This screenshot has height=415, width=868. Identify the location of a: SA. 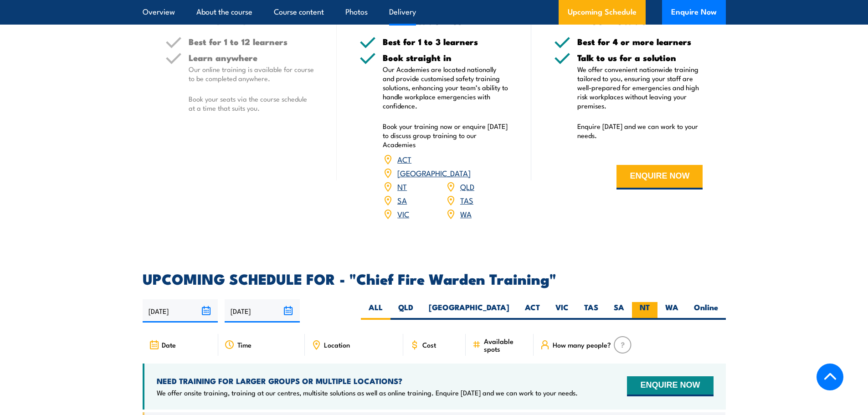
(402, 200).